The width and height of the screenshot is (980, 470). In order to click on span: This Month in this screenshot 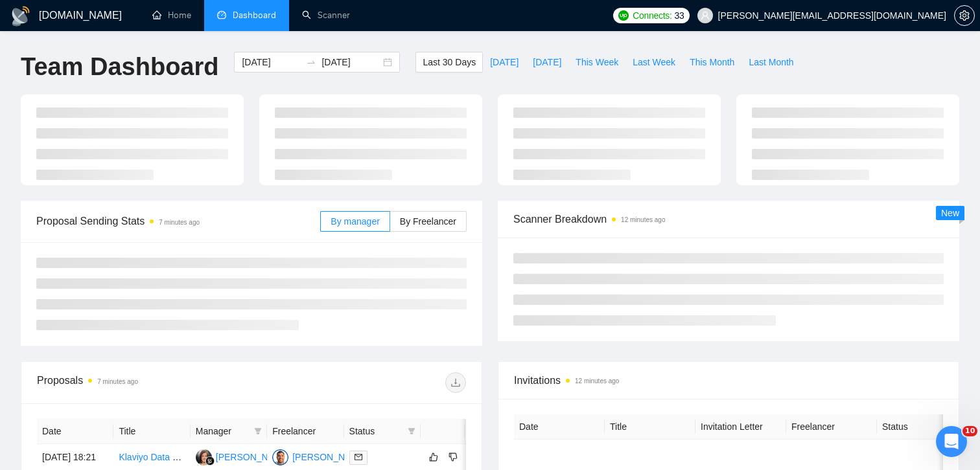, I will do `click(711, 62)`.